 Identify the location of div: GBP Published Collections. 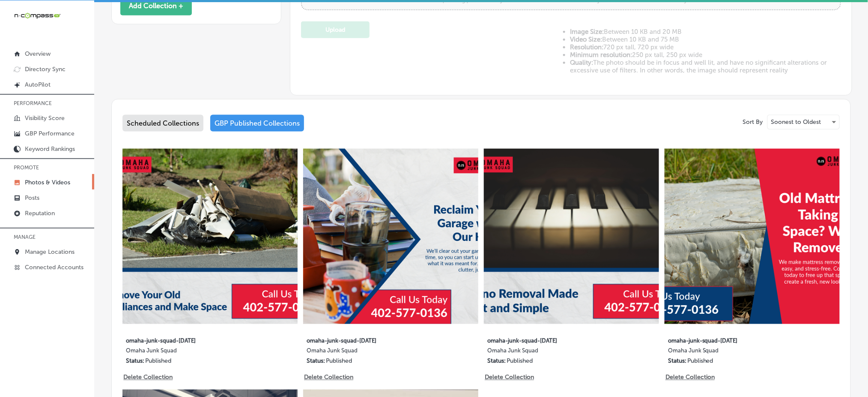
(257, 123).